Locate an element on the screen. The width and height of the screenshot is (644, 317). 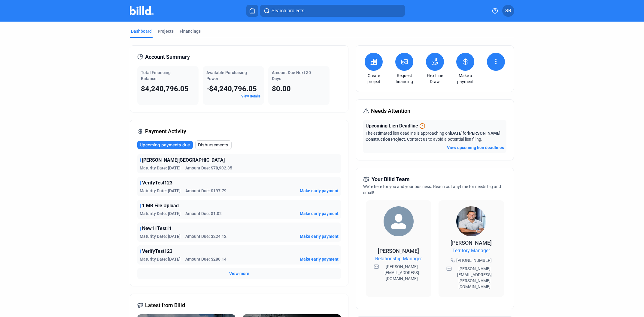
span: Payment Activity is located at coordinates (166, 131).